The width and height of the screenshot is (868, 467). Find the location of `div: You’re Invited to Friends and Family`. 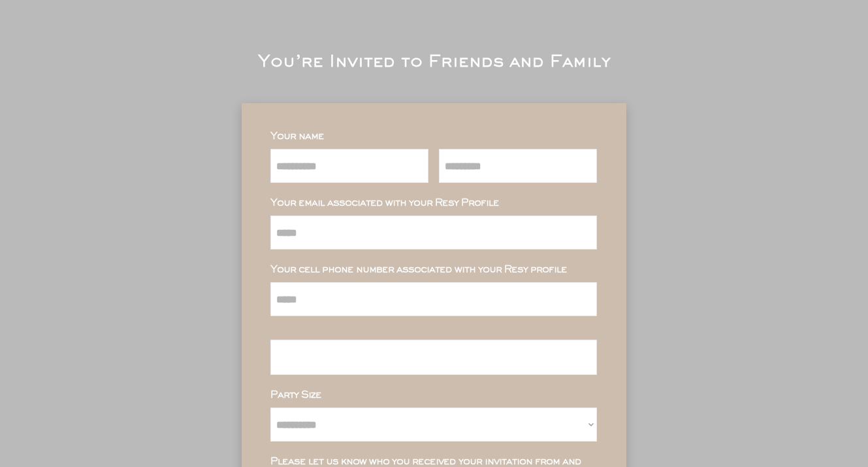

div: You’re Invited to Friends and Family is located at coordinates (434, 63).